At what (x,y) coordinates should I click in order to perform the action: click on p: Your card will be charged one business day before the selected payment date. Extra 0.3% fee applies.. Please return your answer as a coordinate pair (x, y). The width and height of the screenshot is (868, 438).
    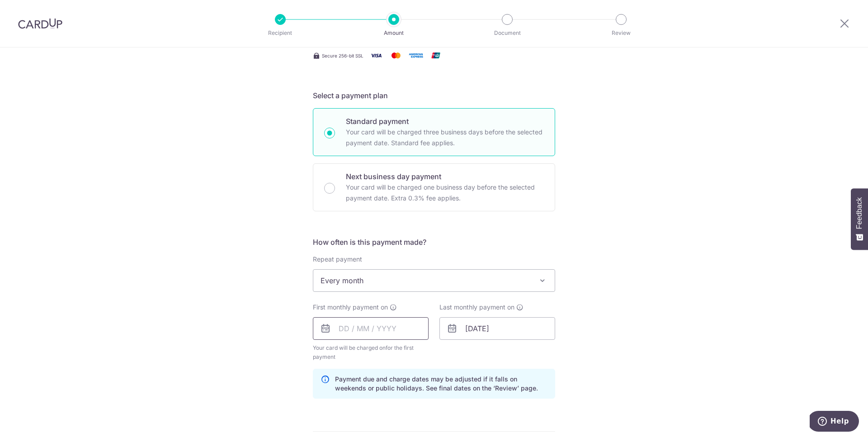
    Looking at the image, I should click on (445, 193).